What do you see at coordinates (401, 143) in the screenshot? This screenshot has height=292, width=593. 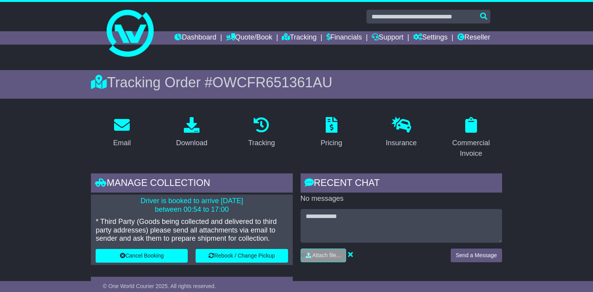 I see `div: Insurance` at bounding box center [401, 143].